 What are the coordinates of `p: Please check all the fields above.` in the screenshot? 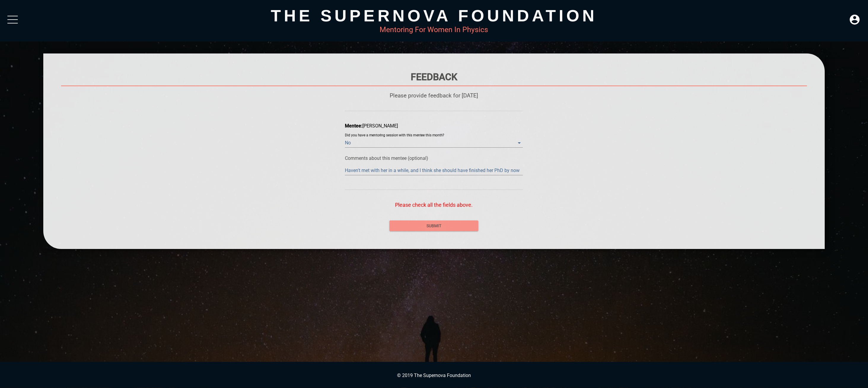 It's located at (434, 205).